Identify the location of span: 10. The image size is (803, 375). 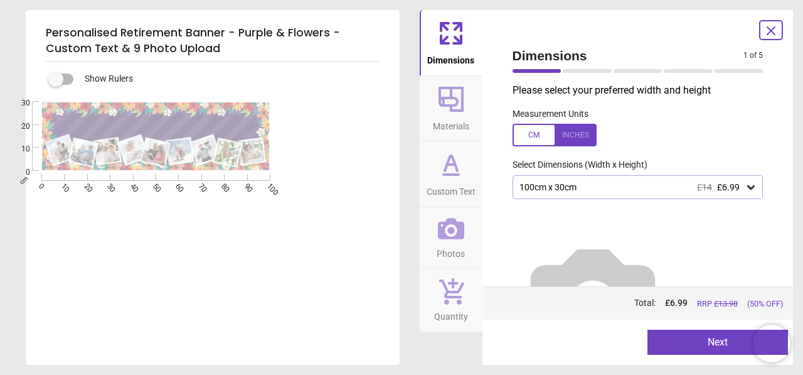
(18, 149).